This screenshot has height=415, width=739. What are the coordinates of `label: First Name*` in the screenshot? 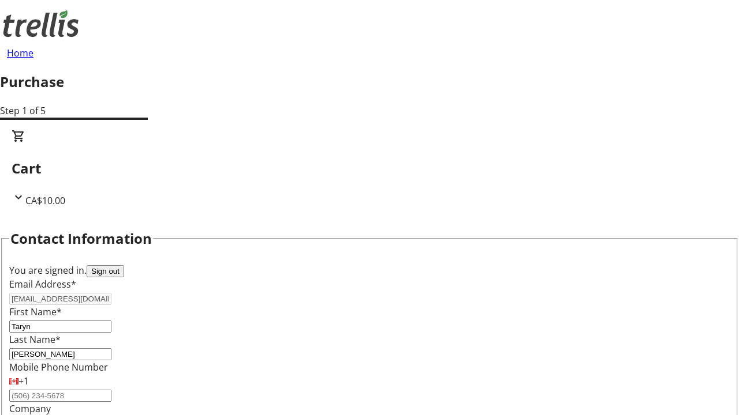 It's located at (35, 312).